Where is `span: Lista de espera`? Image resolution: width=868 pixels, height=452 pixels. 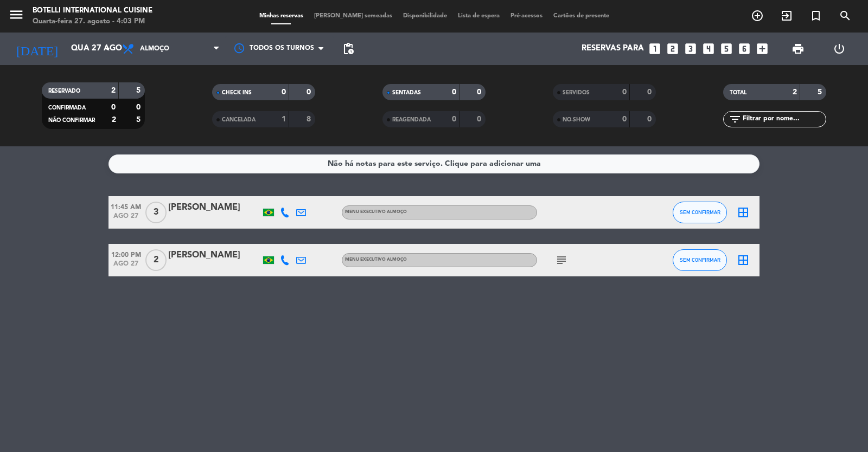 span: Lista de espera is located at coordinates (478, 16).